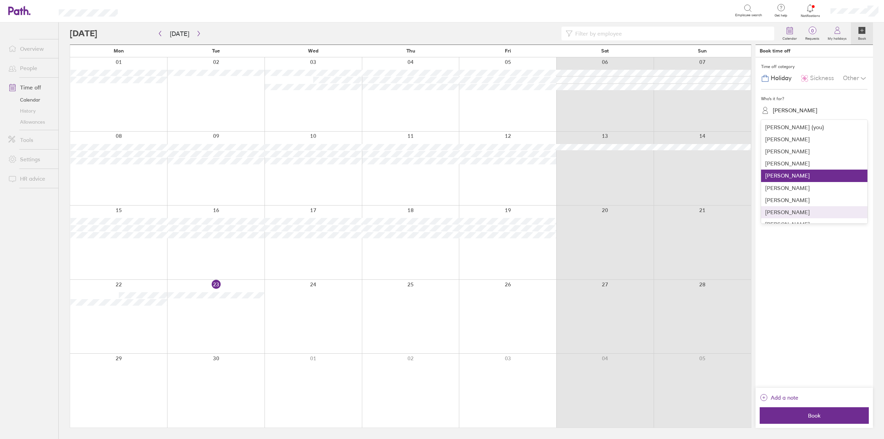 The image size is (884, 439). I want to click on label: Requests, so click(812, 38).